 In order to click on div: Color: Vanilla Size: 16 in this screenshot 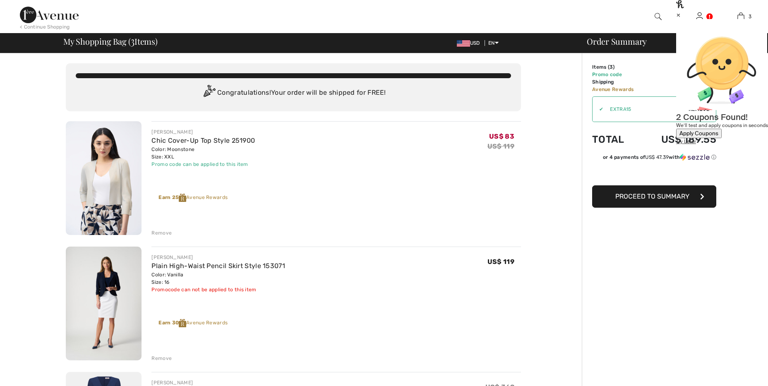, I will do `click(218, 279)`.